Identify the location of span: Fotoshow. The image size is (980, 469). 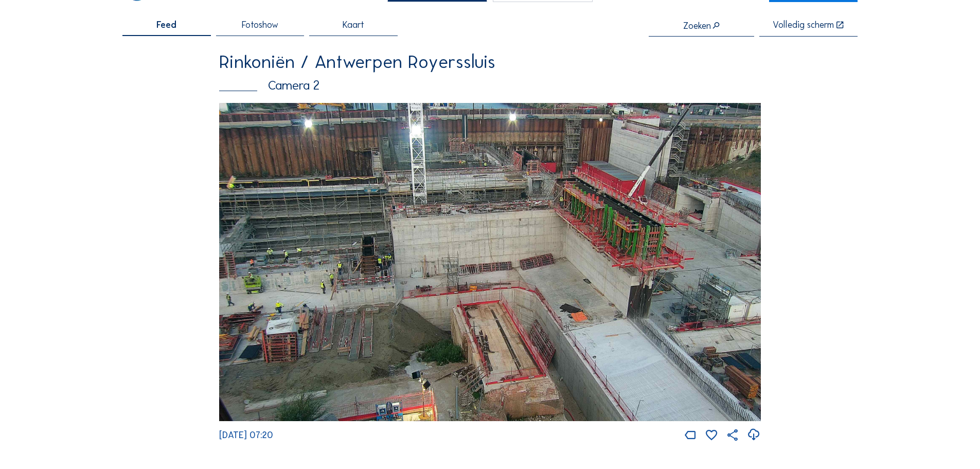
(260, 25).